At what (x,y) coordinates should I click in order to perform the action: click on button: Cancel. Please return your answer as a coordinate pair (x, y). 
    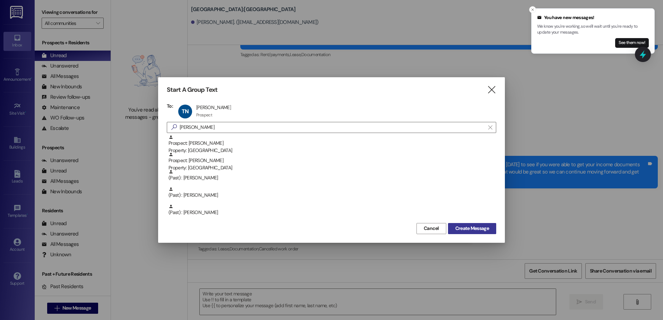
    Looking at the image, I should click on (431, 229).